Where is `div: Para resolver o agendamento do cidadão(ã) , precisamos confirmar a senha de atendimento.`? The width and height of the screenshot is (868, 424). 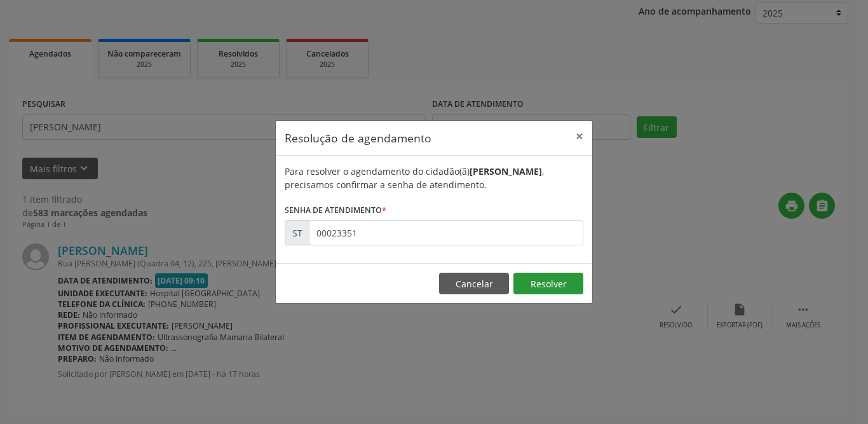
div: Para resolver o agendamento do cidadão(ã) , precisamos confirmar a senha de atendimento. is located at coordinates (434, 178).